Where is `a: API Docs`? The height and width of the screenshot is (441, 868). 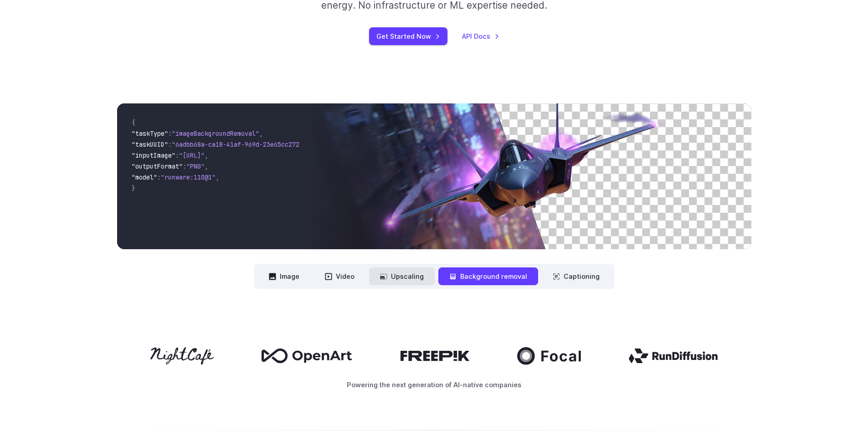 a: API Docs is located at coordinates (481, 36).